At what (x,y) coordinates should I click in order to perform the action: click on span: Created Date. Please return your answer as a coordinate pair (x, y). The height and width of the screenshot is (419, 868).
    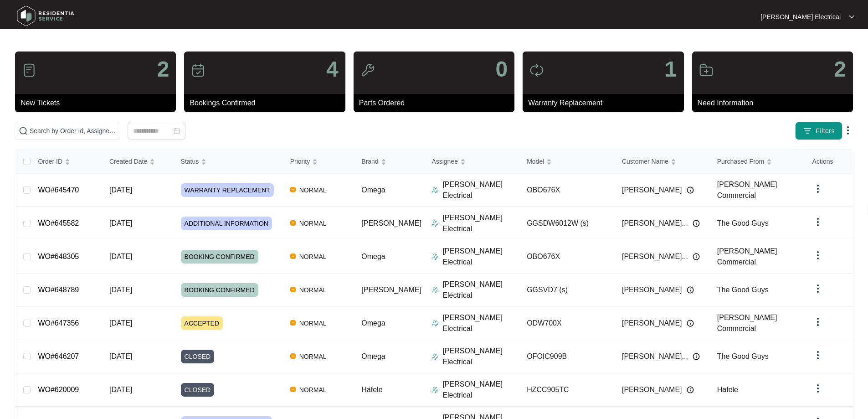
    Looking at the image, I should click on (129, 162).